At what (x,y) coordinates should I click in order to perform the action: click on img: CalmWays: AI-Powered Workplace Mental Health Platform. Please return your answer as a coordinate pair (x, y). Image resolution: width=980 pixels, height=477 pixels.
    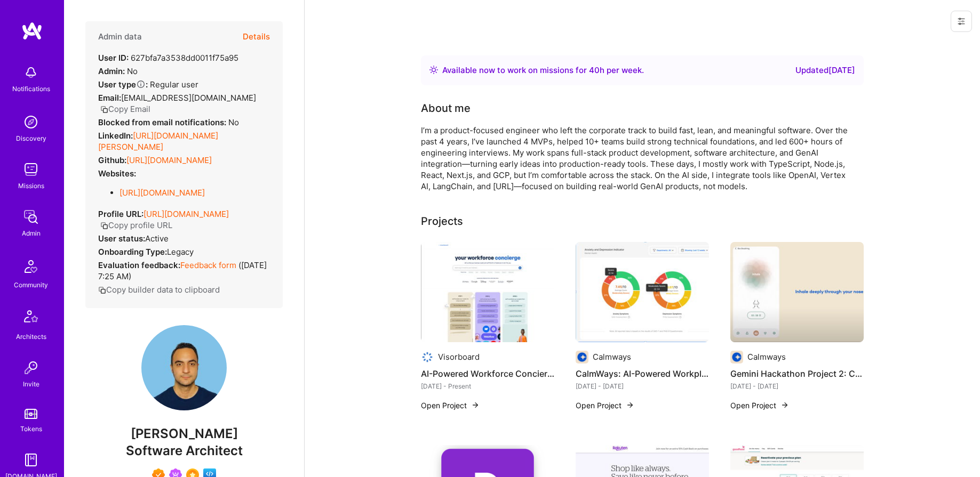
    Looking at the image, I should click on (643, 292).